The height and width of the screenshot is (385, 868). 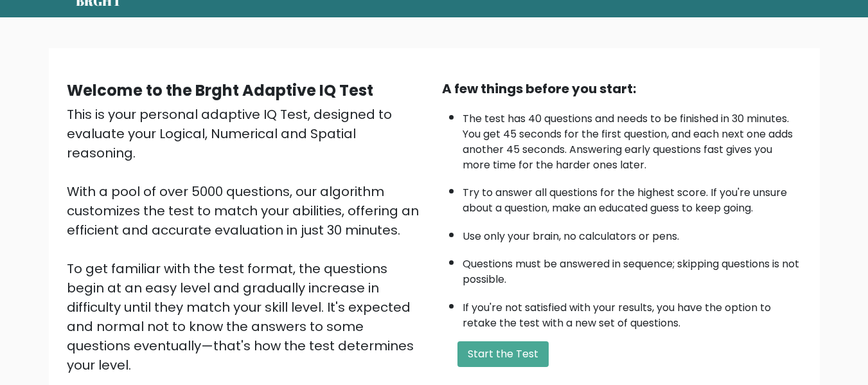 What do you see at coordinates (220, 90) in the screenshot?
I see `b: Welcome to the Brght Adaptive IQ Test` at bounding box center [220, 90].